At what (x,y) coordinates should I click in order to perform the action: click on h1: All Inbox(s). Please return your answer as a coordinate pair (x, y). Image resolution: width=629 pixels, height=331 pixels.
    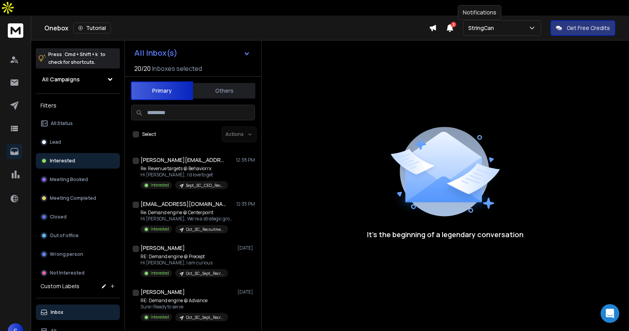
    Looking at the image, I should click on (156, 53).